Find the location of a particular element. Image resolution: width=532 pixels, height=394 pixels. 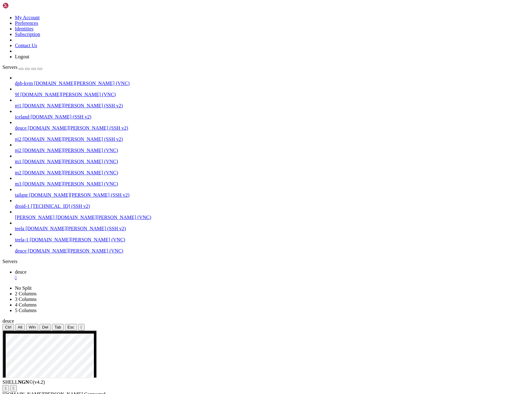

span: m3 is located at coordinates (18, 184).